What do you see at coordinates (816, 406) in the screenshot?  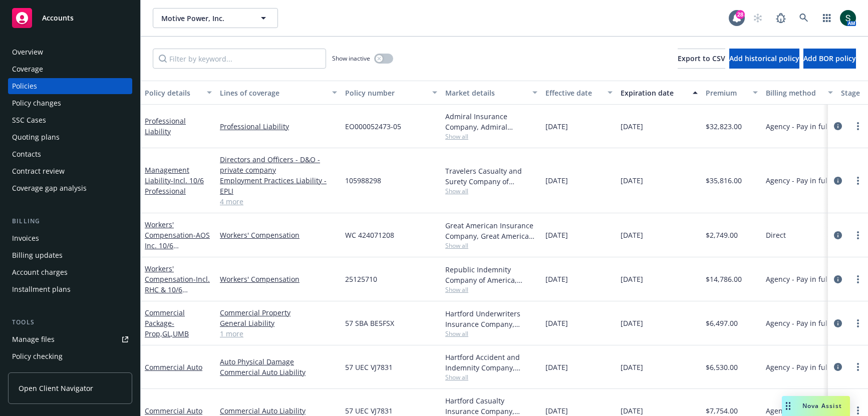 I see `button: Nova Assist` at bounding box center [816, 406].